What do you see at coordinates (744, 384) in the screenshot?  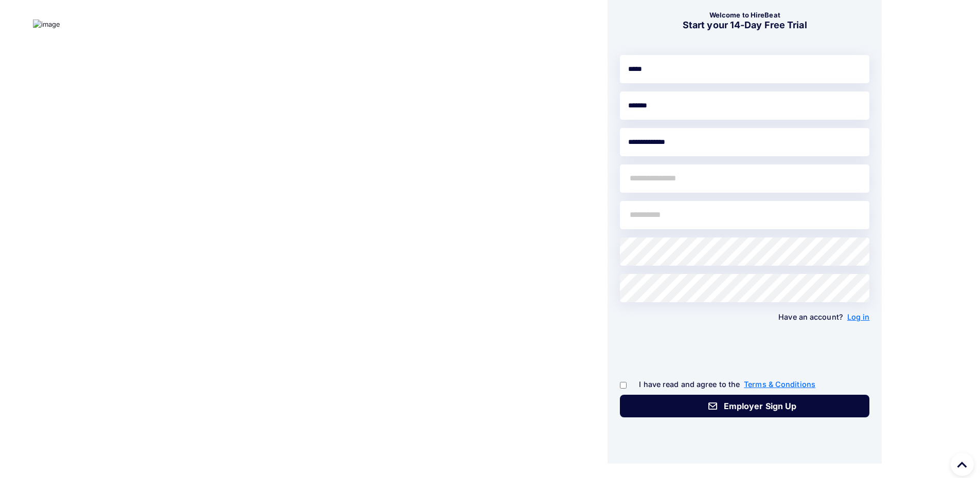 I see `p: I have read and agree to the` at bounding box center [744, 384].